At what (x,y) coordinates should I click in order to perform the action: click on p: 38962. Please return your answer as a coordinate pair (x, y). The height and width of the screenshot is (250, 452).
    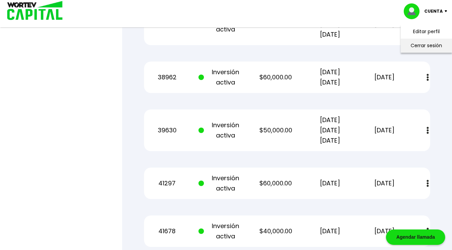
    Looking at the image, I should click on (167, 77).